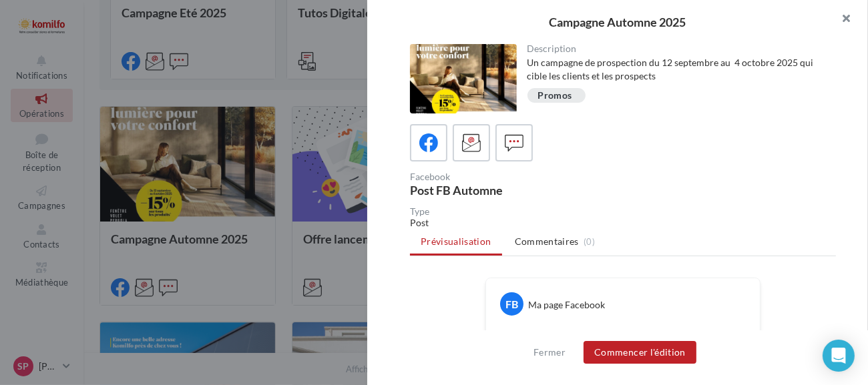 The image size is (868, 385). What do you see at coordinates (677, 69) in the screenshot?
I see `div: Un campagne de prospection du 12 septembre au 4 octobre 2025 qui cible les clients et les prospects` at bounding box center [677, 69].